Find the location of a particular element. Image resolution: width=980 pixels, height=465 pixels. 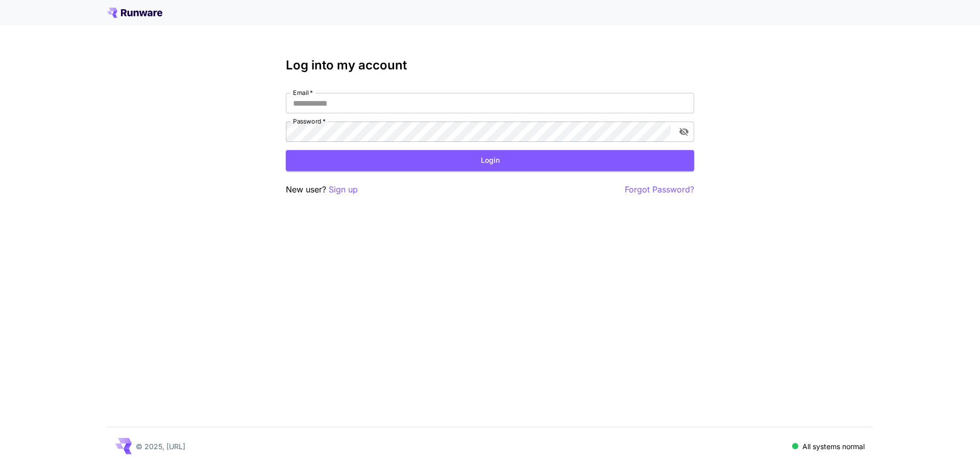

button: Forgot Password? is located at coordinates (660, 189).